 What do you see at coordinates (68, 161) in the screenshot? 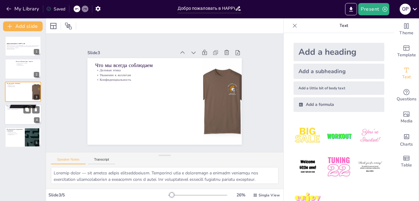
I see `button: Speaker Notes` at bounding box center [68, 161].